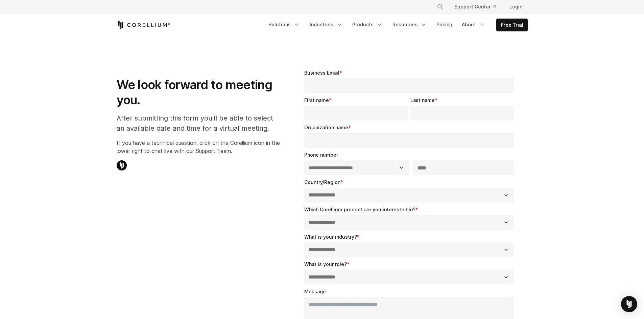  I want to click on a: About, so click(474, 25).